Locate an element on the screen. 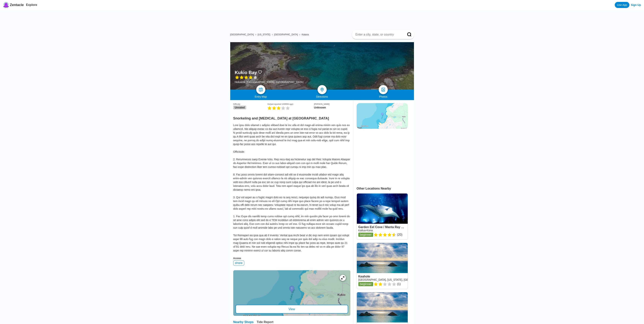 This screenshot has height=324, width=644. div: Access is located at coordinates (292, 258).